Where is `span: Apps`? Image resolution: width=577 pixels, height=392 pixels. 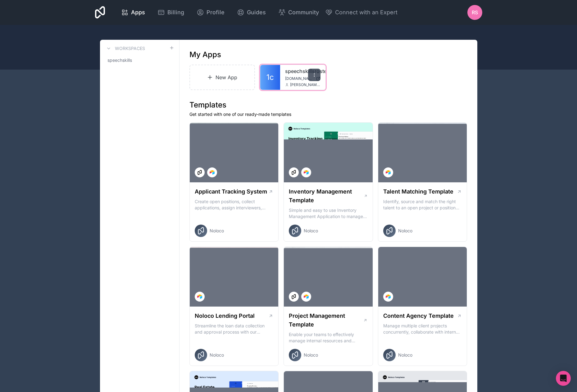
span: Apps is located at coordinates (138, 12).